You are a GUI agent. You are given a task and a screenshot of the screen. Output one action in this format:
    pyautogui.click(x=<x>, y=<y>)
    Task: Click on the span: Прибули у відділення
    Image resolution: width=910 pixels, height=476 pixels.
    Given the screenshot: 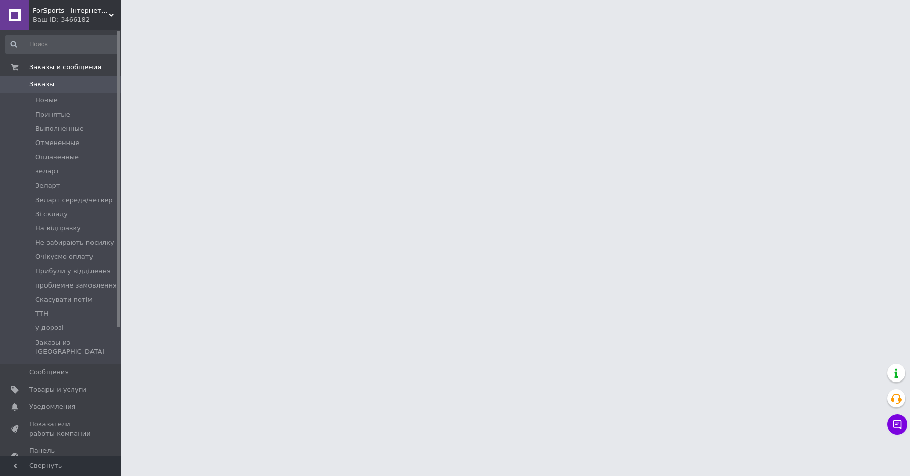 What is the action you would take?
    pyautogui.click(x=73, y=271)
    